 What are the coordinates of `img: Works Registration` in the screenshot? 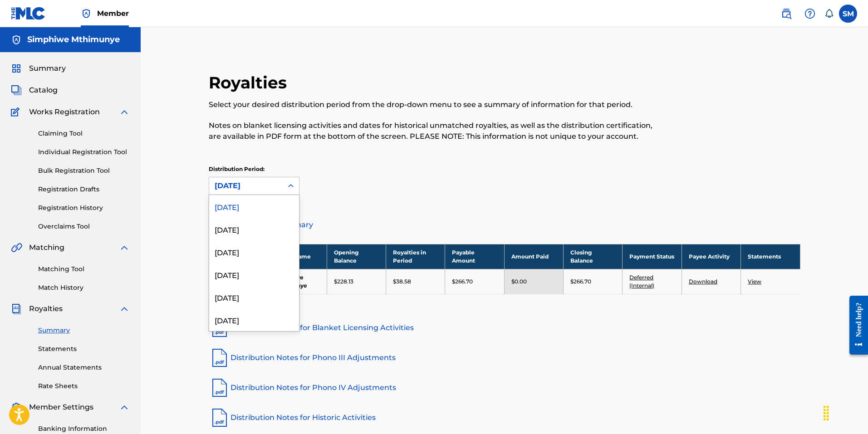 It's located at (17, 112).